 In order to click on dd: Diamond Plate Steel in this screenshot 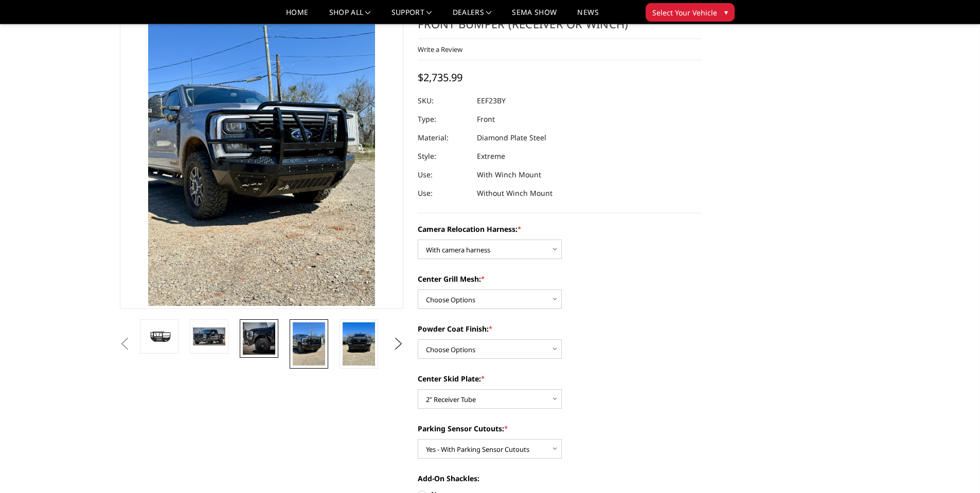, I will do `click(512, 138)`.